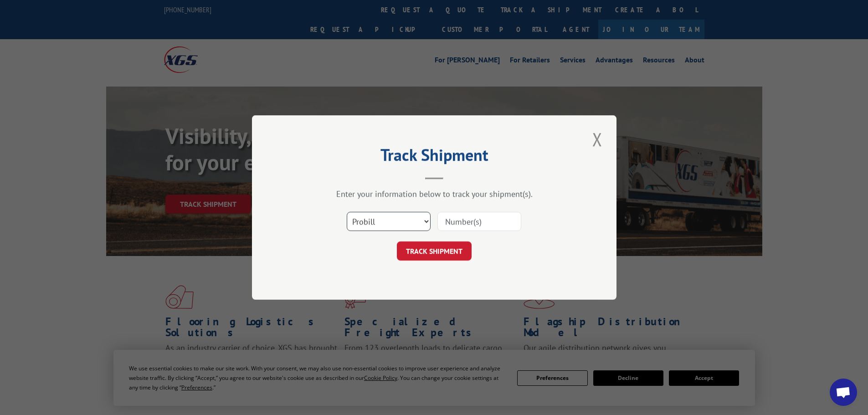 The width and height of the screenshot is (868, 415). I want to click on h2: Track Shipment, so click(434, 158).